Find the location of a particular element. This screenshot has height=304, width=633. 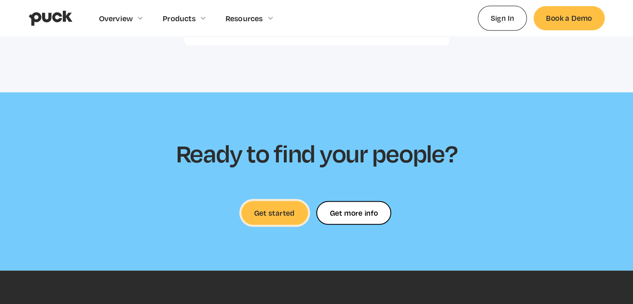

a: Get started is located at coordinates (275, 213).